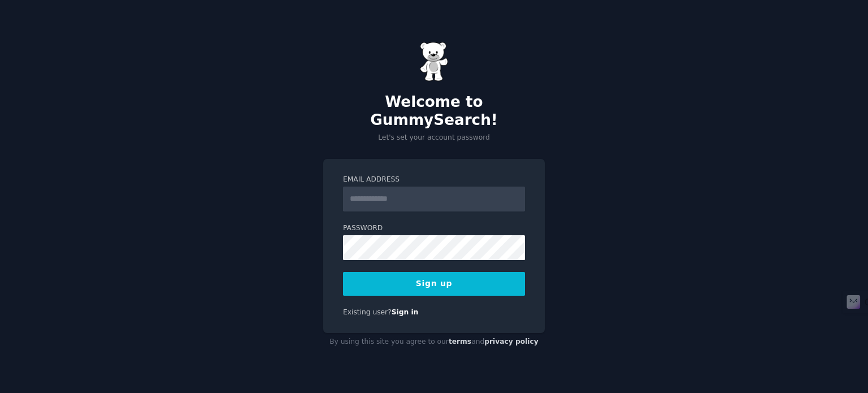 The image size is (868, 393). What do you see at coordinates (434, 342) in the screenshot?
I see `div: By using this site you agree to our and` at bounding box center [434, 342].